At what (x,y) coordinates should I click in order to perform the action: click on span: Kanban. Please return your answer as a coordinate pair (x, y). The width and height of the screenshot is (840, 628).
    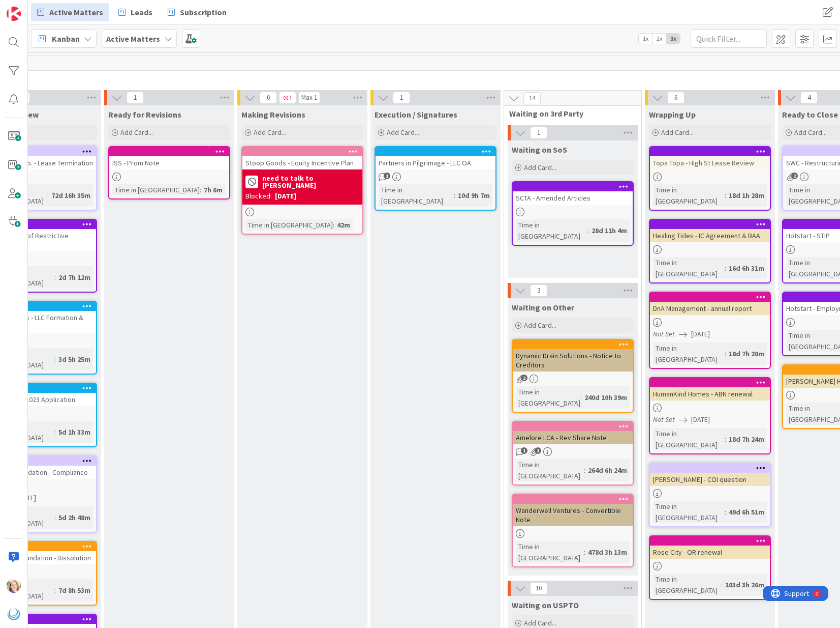
    Looking at the image, I should click on (65, 39).